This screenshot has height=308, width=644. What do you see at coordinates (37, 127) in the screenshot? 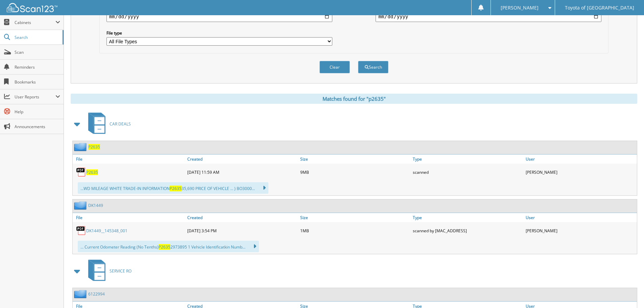
I see `span: Announcements` at bounding box center [37, 127].